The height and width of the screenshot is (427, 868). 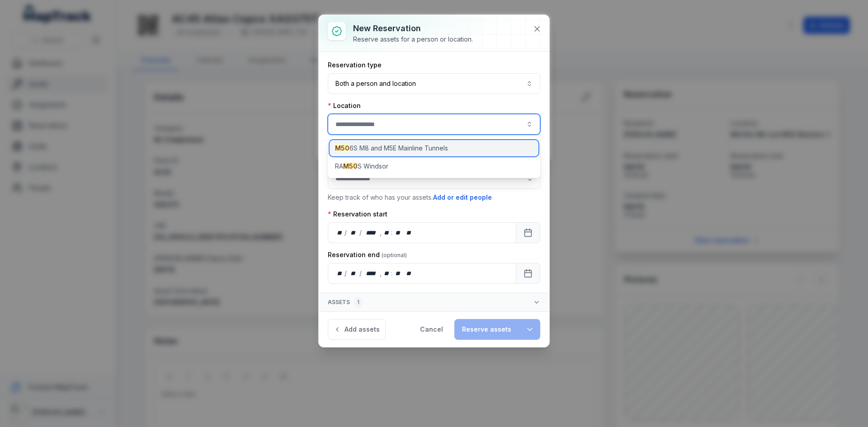 I want to click on button: Both a person and location, so click(x=434, y=83).